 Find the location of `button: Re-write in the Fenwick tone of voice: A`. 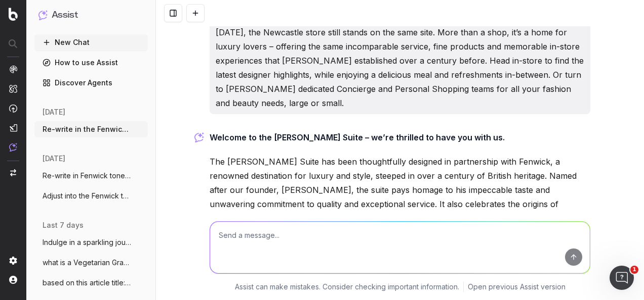

button: Re-write in the Fenwick tone of voice: A is located at coordinates (91, 130).